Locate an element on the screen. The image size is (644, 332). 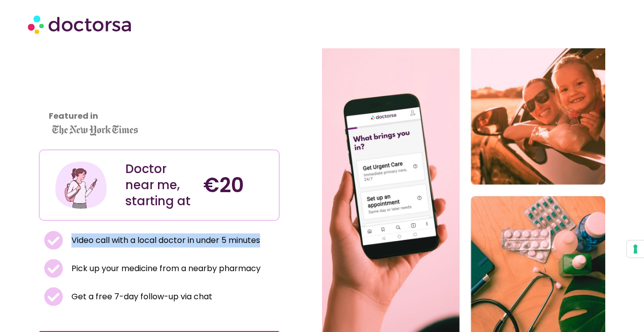
span: Pick up your medicine from a nearby pharmacy is located at coordinates (164, 269).